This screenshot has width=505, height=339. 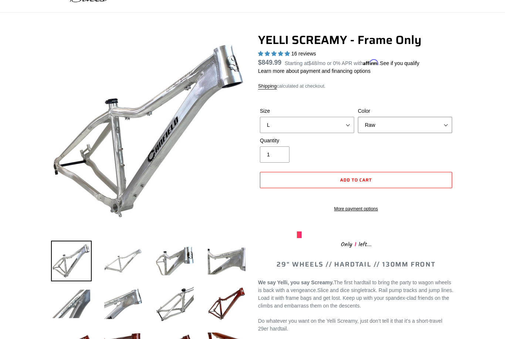 I want to click on span: $849.99, so click(x=269, y=62).